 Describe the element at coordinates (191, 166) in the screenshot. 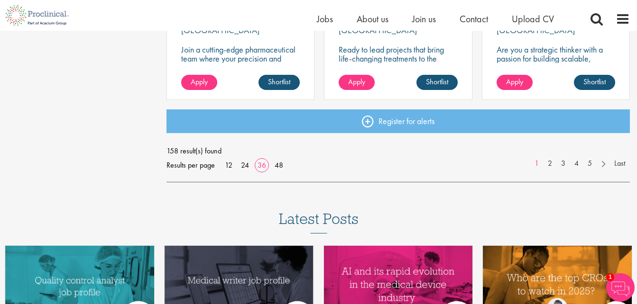

I see `span: Results per page` at that location.